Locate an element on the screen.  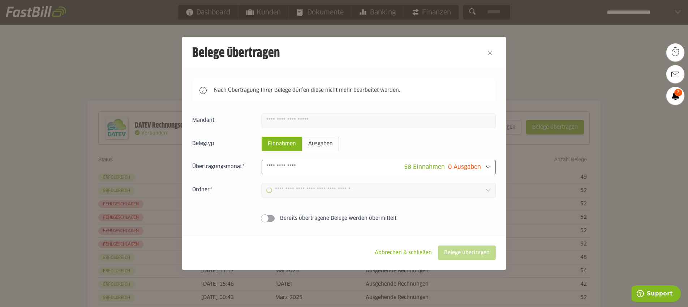
a: 2 is located at coordinates (675, 96).